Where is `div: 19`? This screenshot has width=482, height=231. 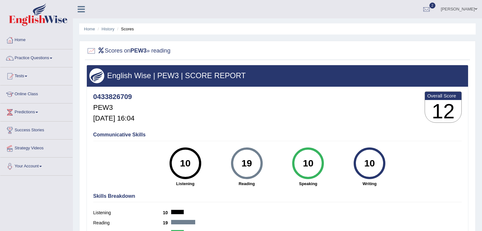 div: 19 is located at coordinates (246, 163).